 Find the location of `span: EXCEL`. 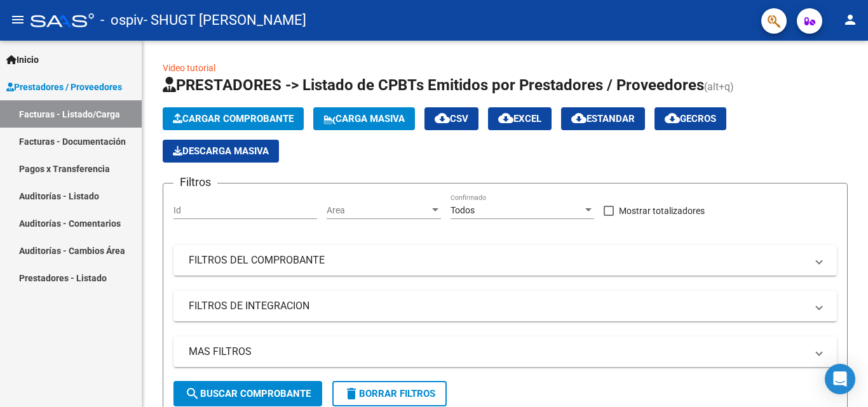

span: EXCEL is located at coordinates (520, 119).